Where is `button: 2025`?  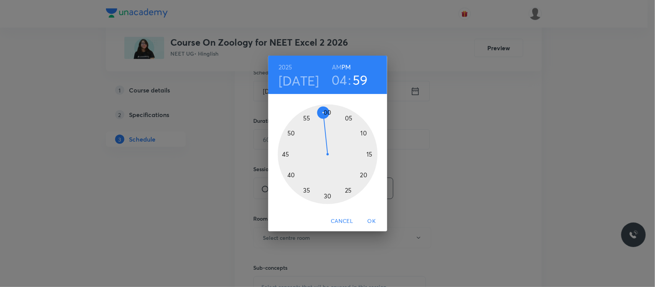
button: 2025 is located at coordinates (285, 67).